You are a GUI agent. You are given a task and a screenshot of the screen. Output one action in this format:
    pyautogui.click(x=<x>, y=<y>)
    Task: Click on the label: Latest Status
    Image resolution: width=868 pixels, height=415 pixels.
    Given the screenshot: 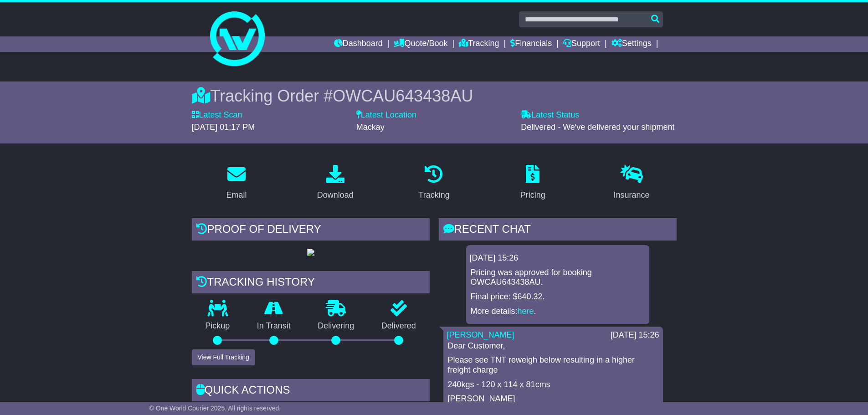 What is the action you would take?
    pyautogui.click(x=550, y=115)
    